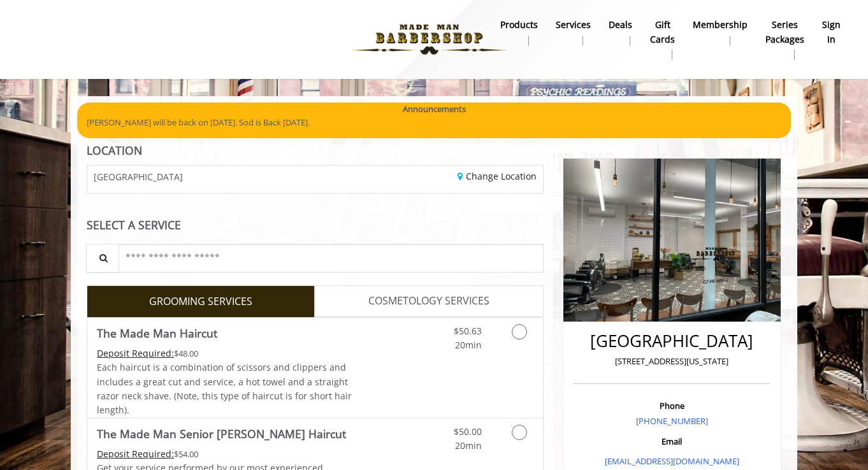 Image resolution: width=868 pixels, height=470 pixels. I want to click on b: Membership, so click(720, 25).